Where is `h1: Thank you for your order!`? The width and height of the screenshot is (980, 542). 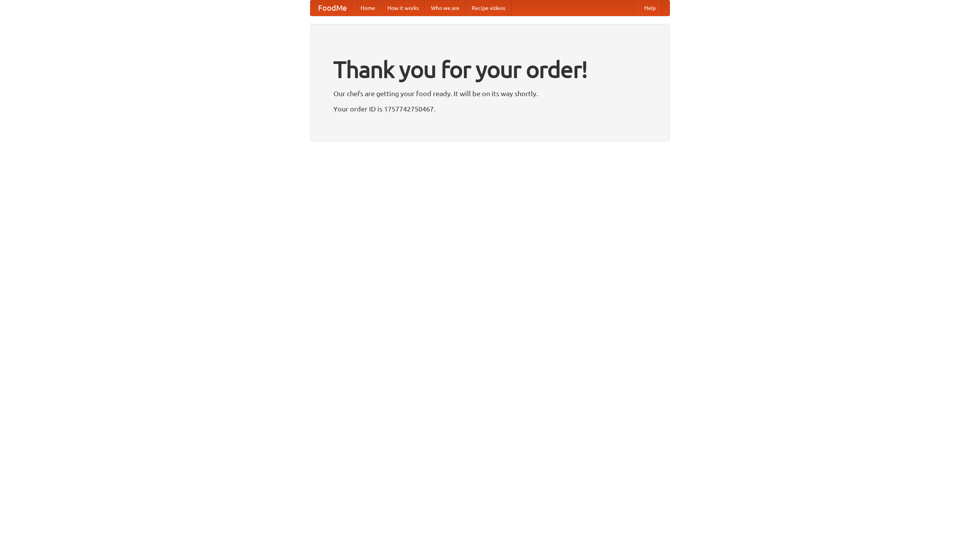
h1: Thank you for your order! is located at coordinates (490, 70).